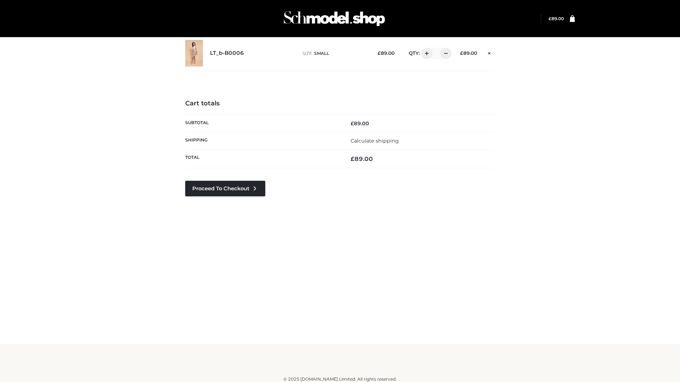  What do you see at coordinates (340, 104) in the screenshot?
I see `h4: Cart totals` at bounding box center [340, 104].